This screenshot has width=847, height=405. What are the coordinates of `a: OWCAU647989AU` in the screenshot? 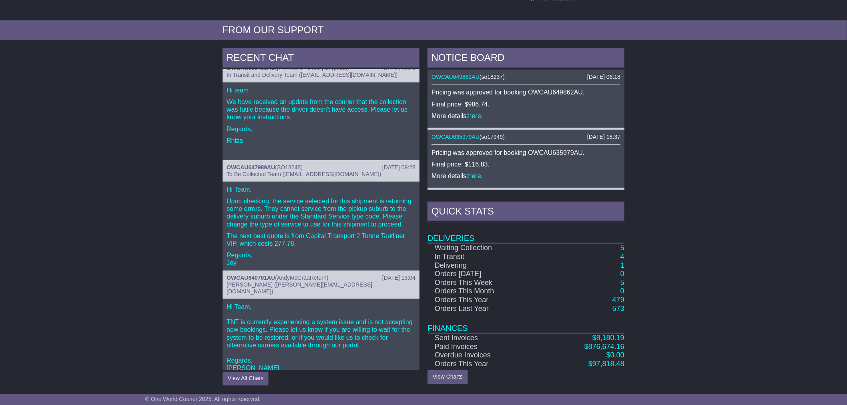 It's located at (251, 167).